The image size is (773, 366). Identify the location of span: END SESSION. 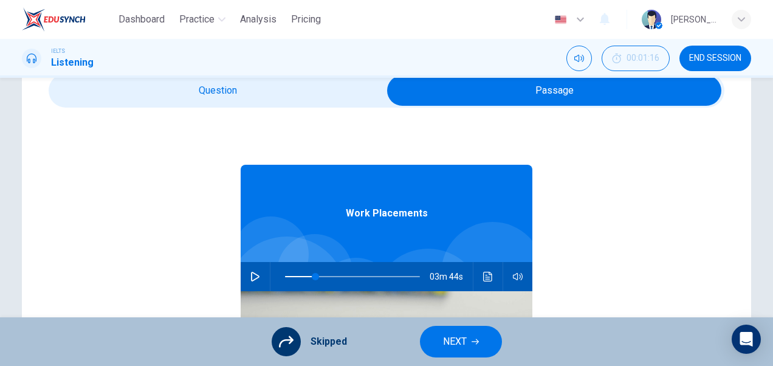
(716, 58).